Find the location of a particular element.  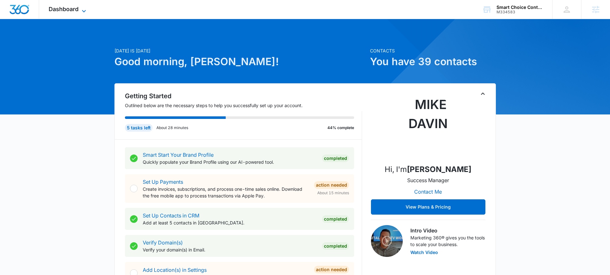

p: About 28 minutes is located at coordinates (172, 128).